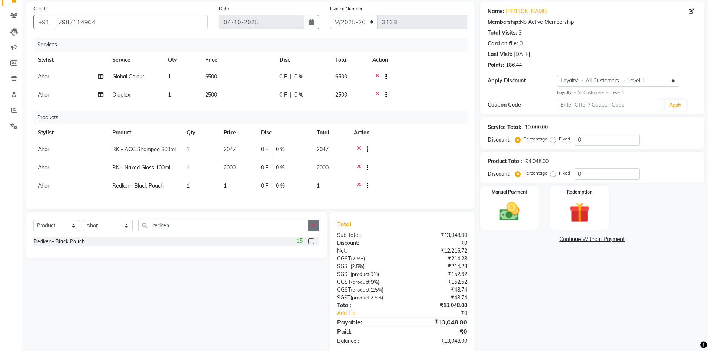 The image size is (708, 351). I want to click on div: Sub Total:, so click(367, 235).